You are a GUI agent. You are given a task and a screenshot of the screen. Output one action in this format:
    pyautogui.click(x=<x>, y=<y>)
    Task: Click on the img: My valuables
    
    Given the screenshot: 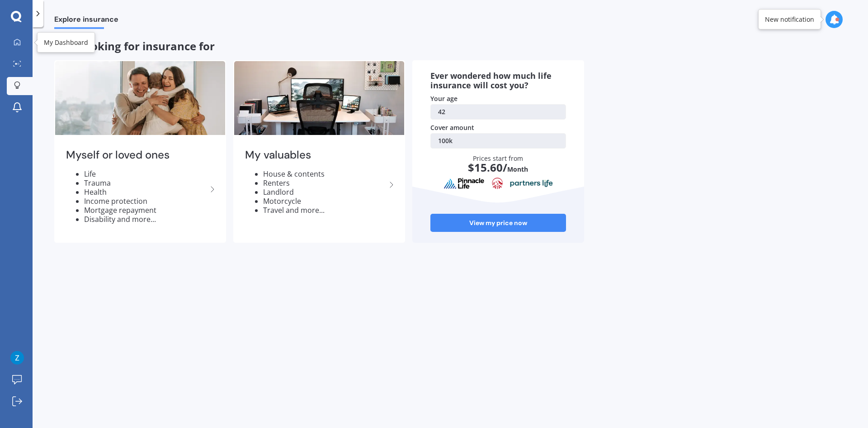 What is the action you would take?
    pyautogui.click(x=319, y=98)
    